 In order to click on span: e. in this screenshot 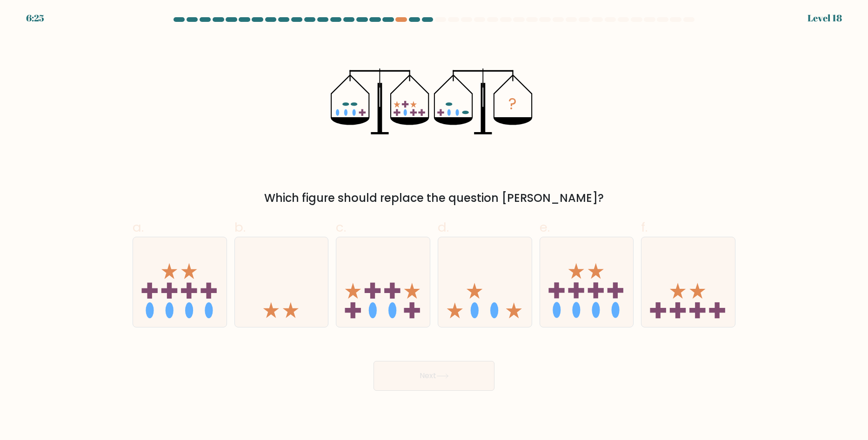, I will do `click(544, 227)`.